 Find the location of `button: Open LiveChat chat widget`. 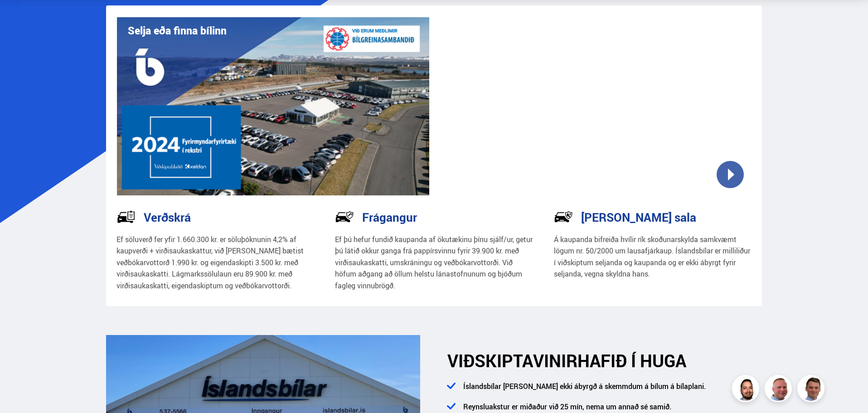

button: Open LiveChat chat widget is located at coordinates (21, 17).